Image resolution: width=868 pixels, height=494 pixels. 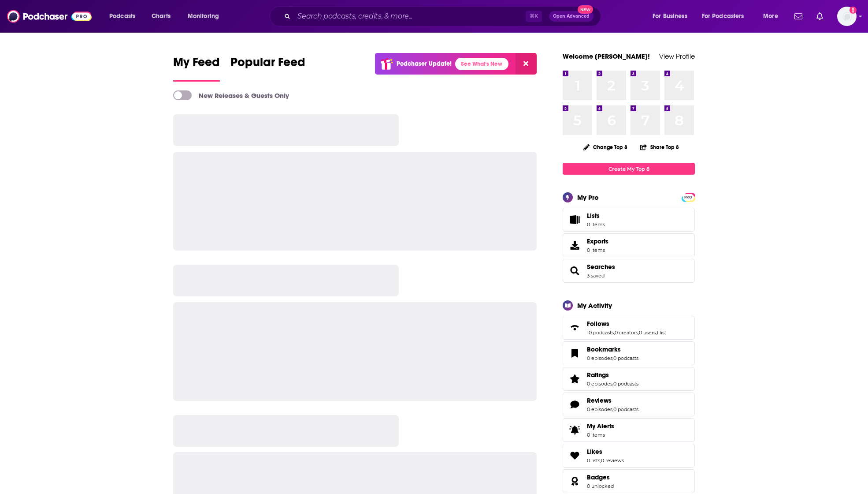 I want to click on a: 1 list, so click(x=661, y=333).